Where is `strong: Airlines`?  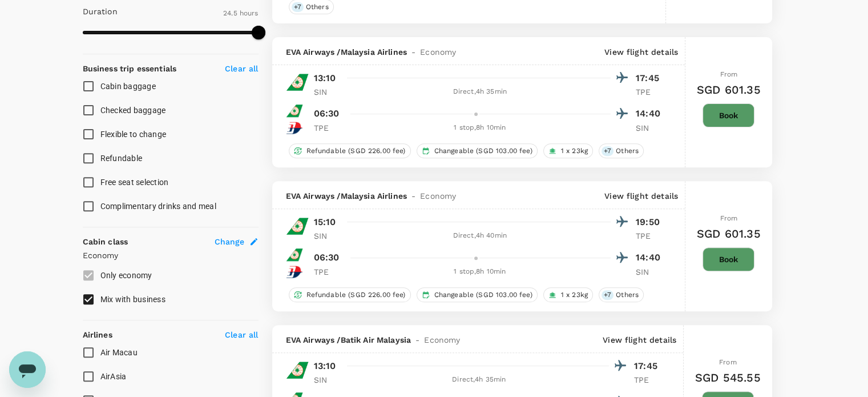
strong: Airlines is located at coordinates (98, 334).